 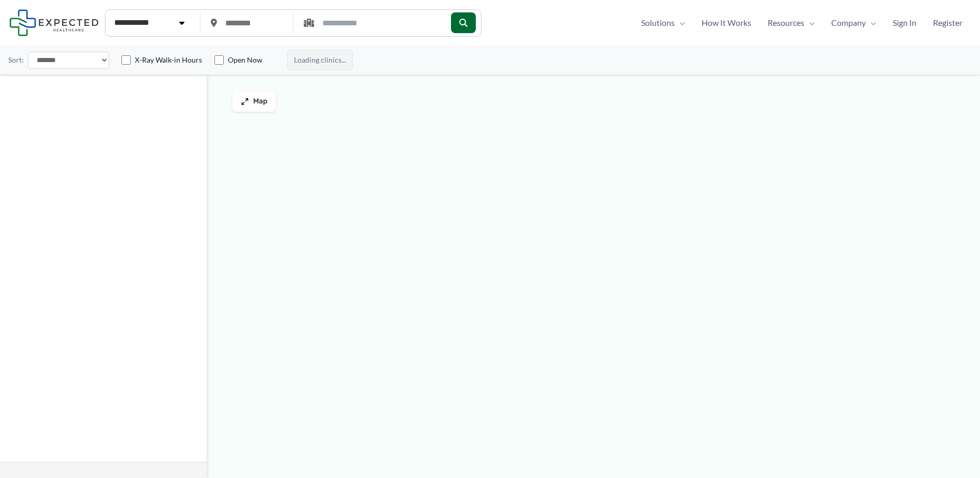 I want to click on span: Register, so click(x=947, y=23).